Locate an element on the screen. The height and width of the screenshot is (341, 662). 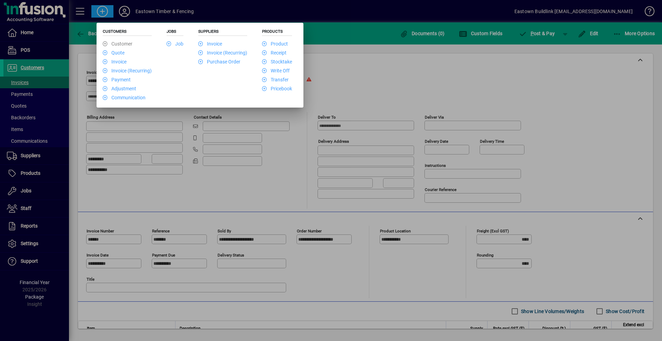
a: Adjustment is located at coordinates (119, 89).